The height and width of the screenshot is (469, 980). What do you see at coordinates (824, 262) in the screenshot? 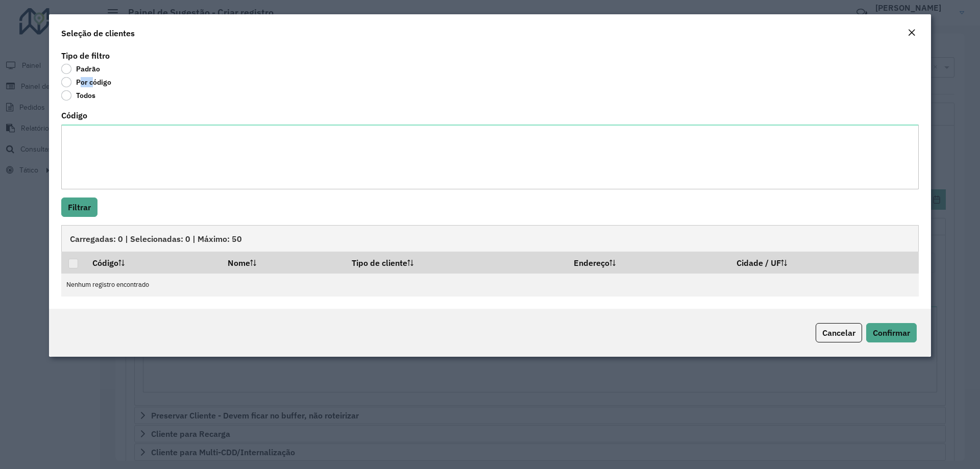
I see `th: Cidade / UF` at bounding box center [824, 262].